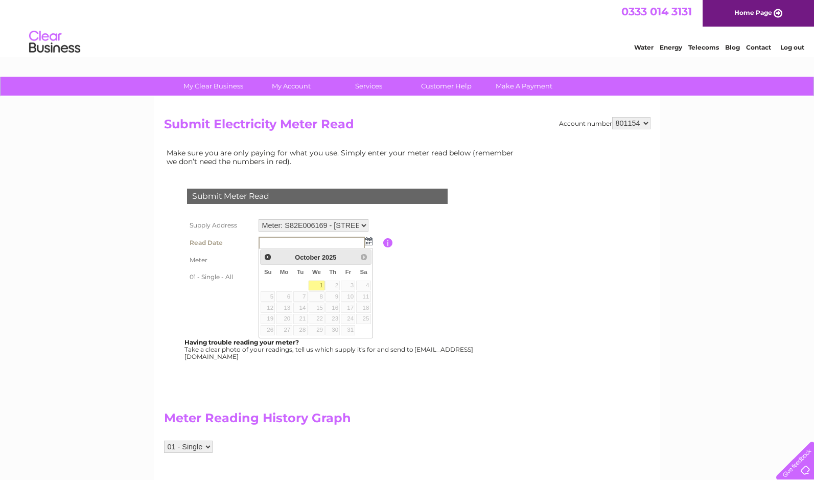 The height and width of the screenshot is (480, 814). I want to click on span: Prev, so click(268, 257).